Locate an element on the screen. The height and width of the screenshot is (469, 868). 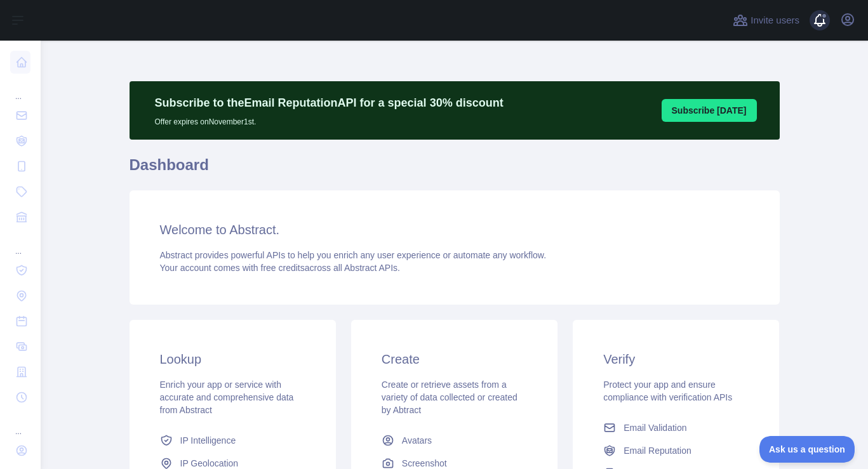
h1: Dashboard is located at coordinates (455, 170).